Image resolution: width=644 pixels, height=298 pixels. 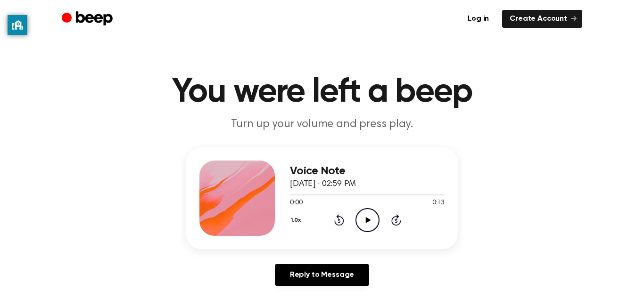 I want to click on button: privacy banner, so click(x=18, y=25).